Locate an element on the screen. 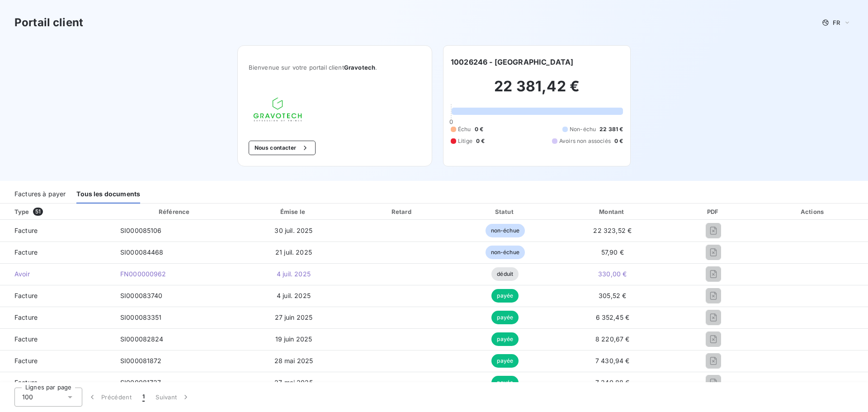 The image size is (868, 412). button: Nous contacter is located at coordinates (282, 148).